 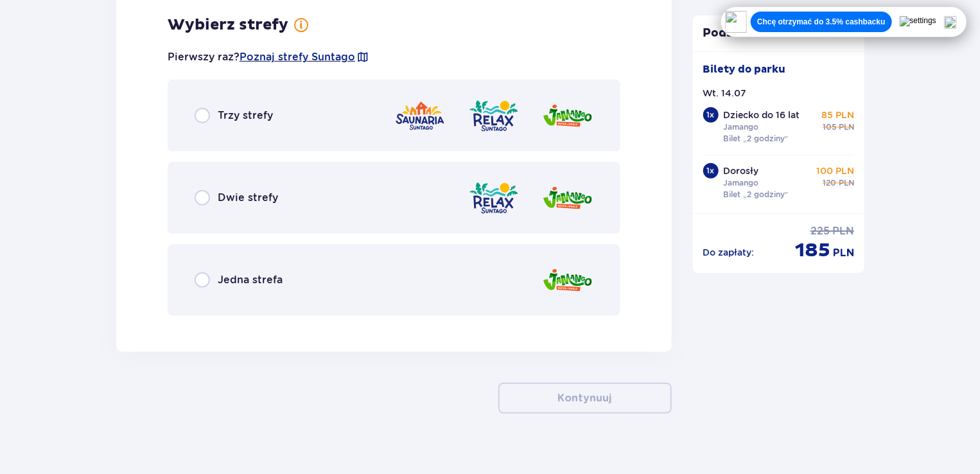 What do you see at coordinates (248, 198) in the screenshot?
I see `span: Dwie strefy` at bounding box center [248, 198].